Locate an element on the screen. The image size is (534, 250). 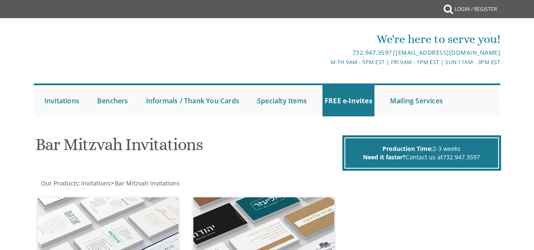
div: M-Th 9am - 5pm EST | Fri 9am - 1pm EST | Sun 11am - 3pm EST is located at coordinates (345, 62).